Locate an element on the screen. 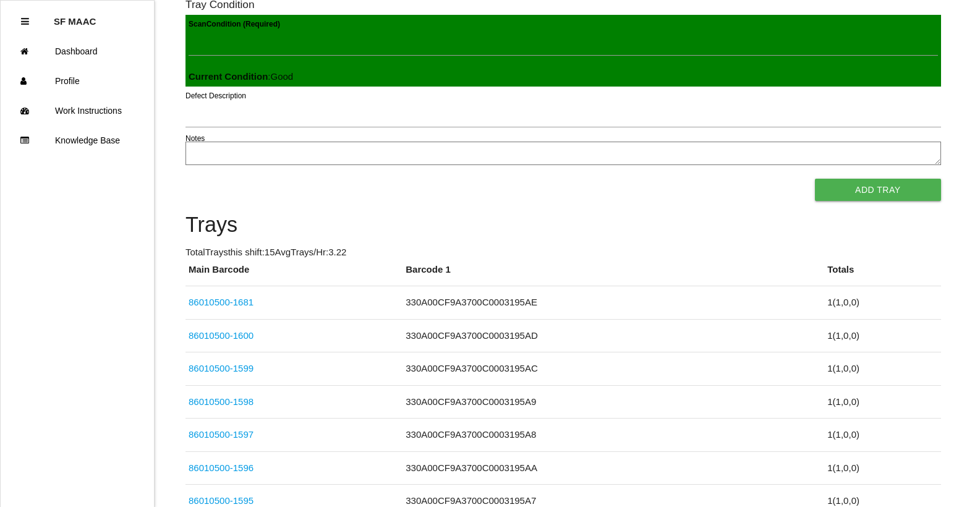  label: Defect Description is located at coordinates (216, 96).